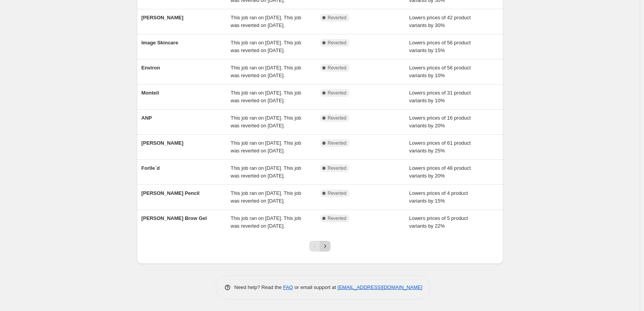 The height and width of the screenshot is (311, 644). Describe the element at coordinates (315, 287) in the screenshot. I see `span: or email support at` at that location.